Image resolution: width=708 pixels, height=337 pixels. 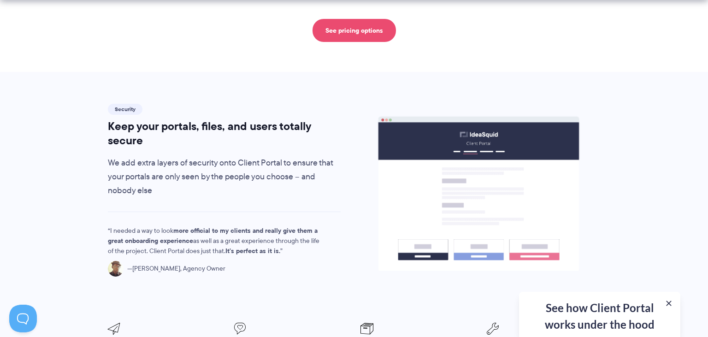 I want to click on span: Security, so click(x=125, y=109).